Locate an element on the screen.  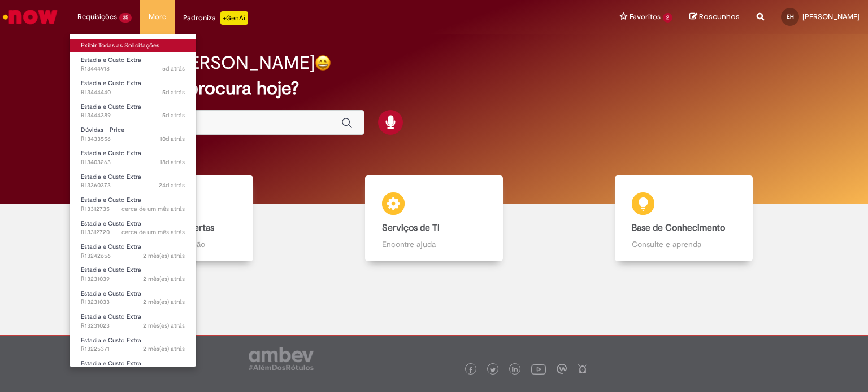
a: Aberto R13231023 : Estadia e Custo Extra is located at coordinates (133, 321).